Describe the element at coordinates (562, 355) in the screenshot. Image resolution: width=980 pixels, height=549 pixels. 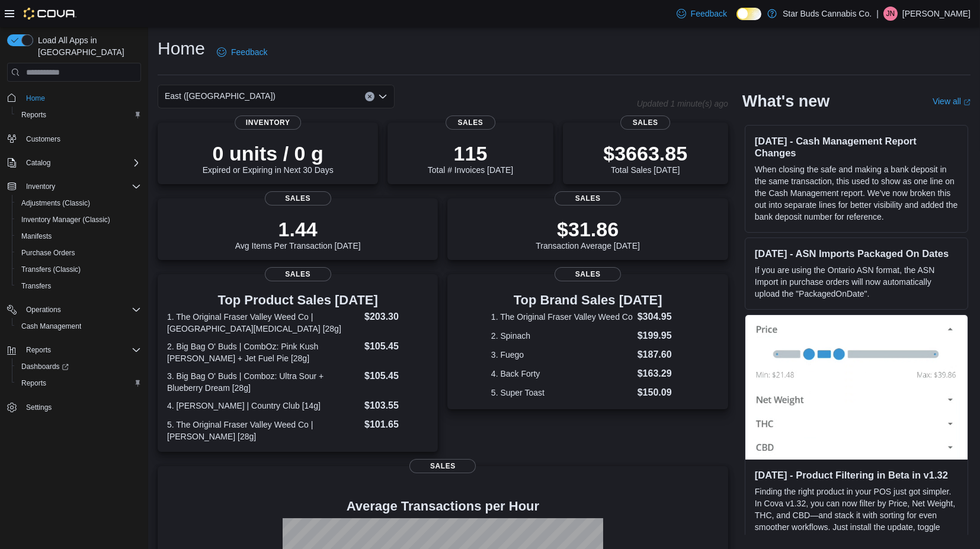
I see `dt: 3. Fuego` at that location.